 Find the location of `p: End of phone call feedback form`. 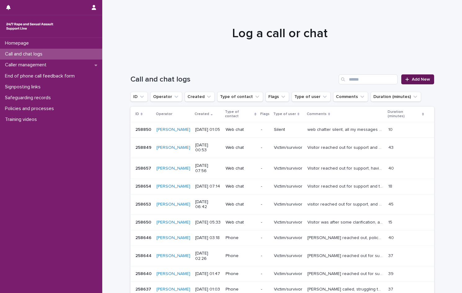

p: End of phone call feedback form is located at coordinates (41, 76).